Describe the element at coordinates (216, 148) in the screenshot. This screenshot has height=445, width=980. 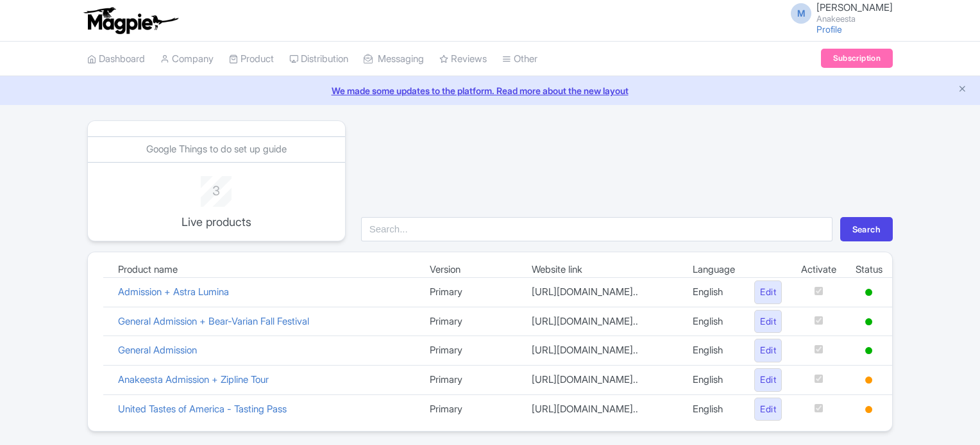
I see `a: Google Things to do set up guide` at that location.